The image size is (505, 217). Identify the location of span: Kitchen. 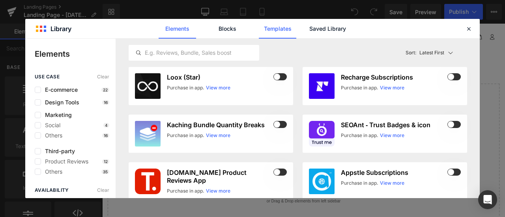
(226, 15).